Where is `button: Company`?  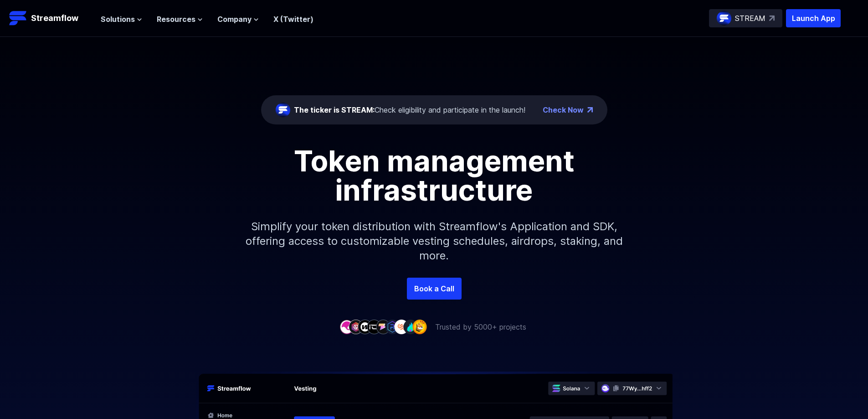 button: Company is located at coordinates (238, 19).